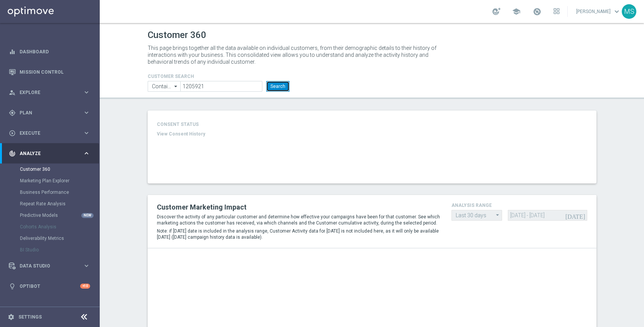  I want to click on span: Explore, so click(51, 93).